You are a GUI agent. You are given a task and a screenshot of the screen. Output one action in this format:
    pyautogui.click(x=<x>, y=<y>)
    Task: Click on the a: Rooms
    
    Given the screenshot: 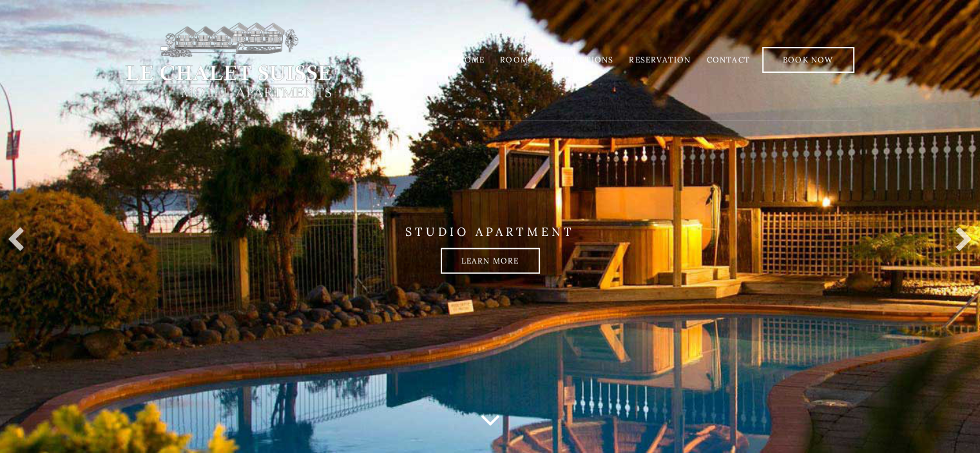 What is the action you would take?
    pyautogui.click(x=517, y=59)
    